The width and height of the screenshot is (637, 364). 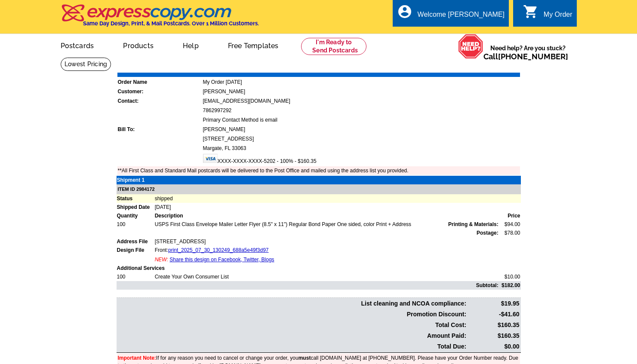 I want to click on td: **All First Class and Standard Mail postcards will be delivered to the Post Office and mailed usi..., so click(x=318, y=171).